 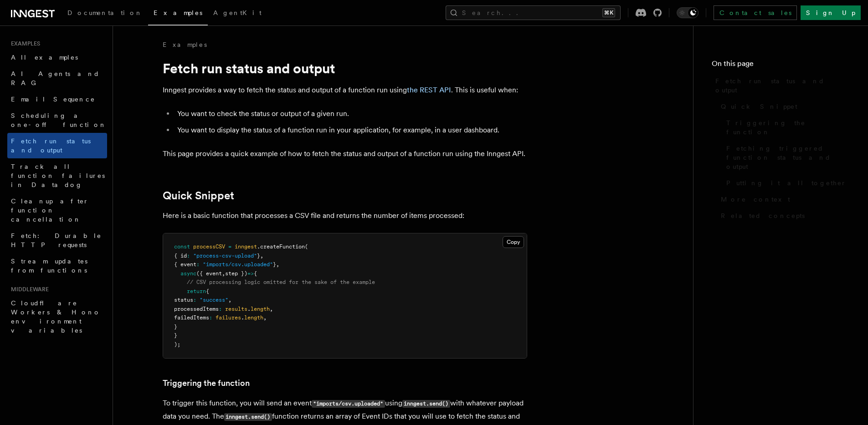 What do you see at coordinates (345, 154) in the screenshot?
I see `p: This page provides a quick example of how to fetch the status and output of a function run using ...` at bounding box center [345, 154].